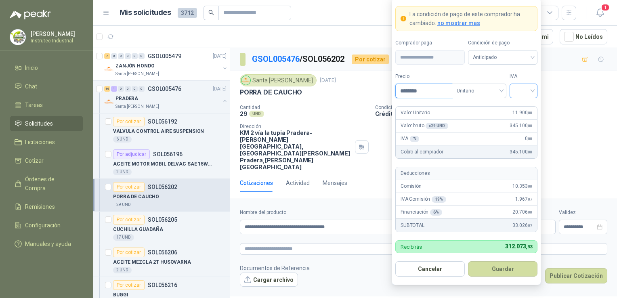 The width and height of the screenshot is (617, 298). What do you see at coordinates (162, 187) in the screenshot?
I see `p: SOL056202` at bounding box center [162, 187].